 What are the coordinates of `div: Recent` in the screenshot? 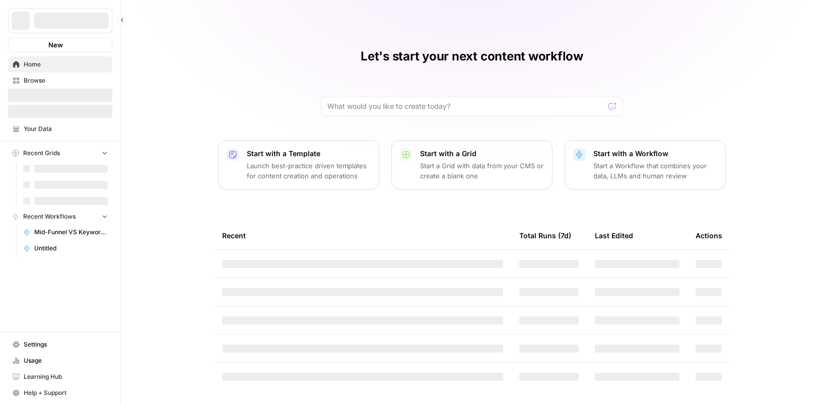 It's located at (363, 235).